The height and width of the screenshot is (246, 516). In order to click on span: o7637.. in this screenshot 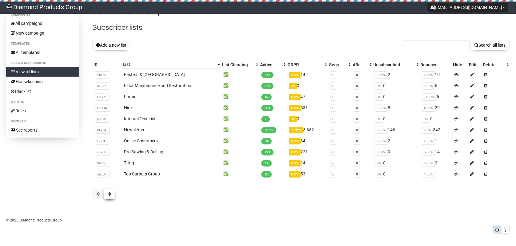, I will do `click(102, 86)`.